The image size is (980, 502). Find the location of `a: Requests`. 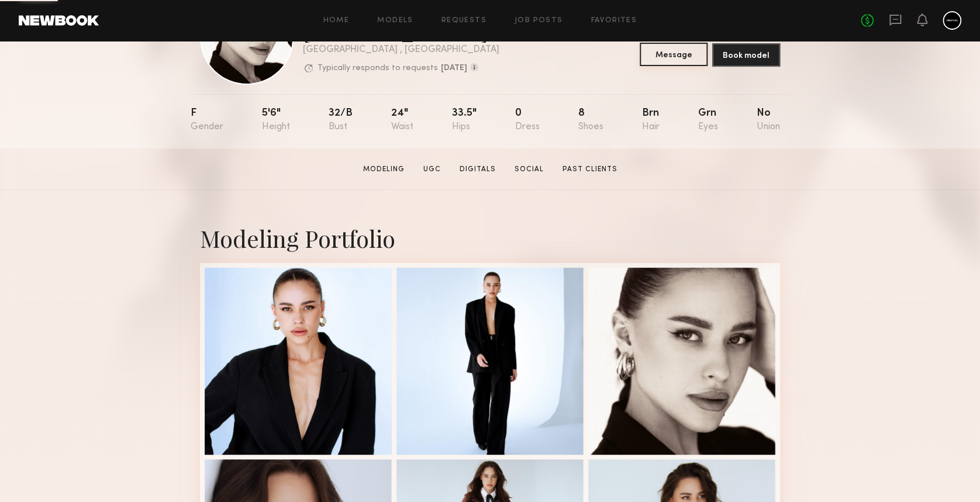

a: Requests is located at coordinates (463, 20).